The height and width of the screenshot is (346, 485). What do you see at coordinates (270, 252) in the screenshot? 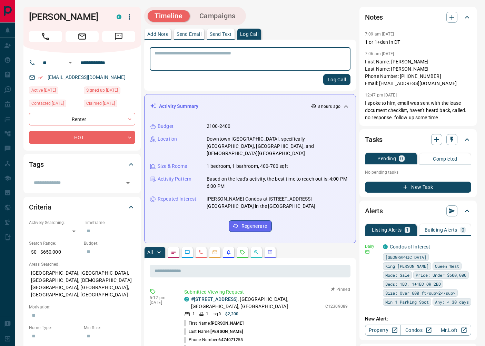
I see `svg: Agent Actions` at bounding box center [270, 252].